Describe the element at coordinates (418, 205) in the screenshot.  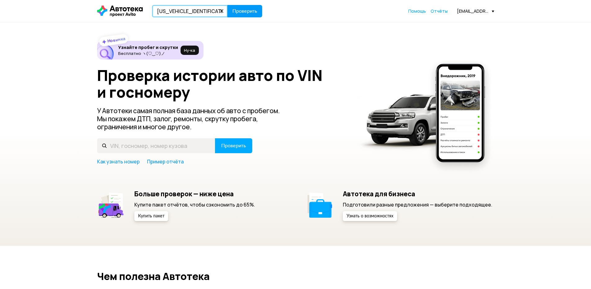
I see `p: Подготовили разные предложения — выберите подходящее.` at that location.